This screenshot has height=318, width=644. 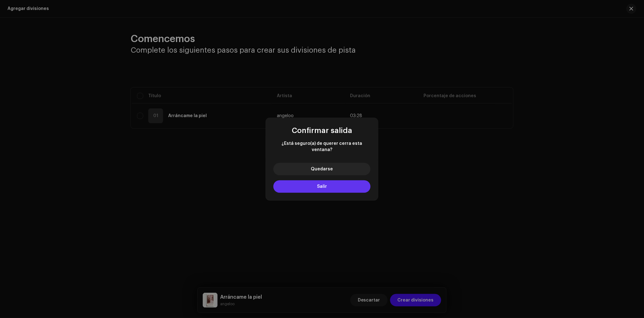 What do you see at coordinates (322, 131) in the screenshot?
I see `span: Confirmar salida` at bounding box center [322, 131].